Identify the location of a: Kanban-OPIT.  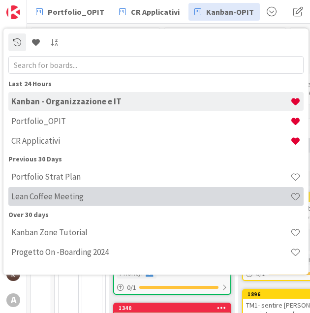
(224, 12).